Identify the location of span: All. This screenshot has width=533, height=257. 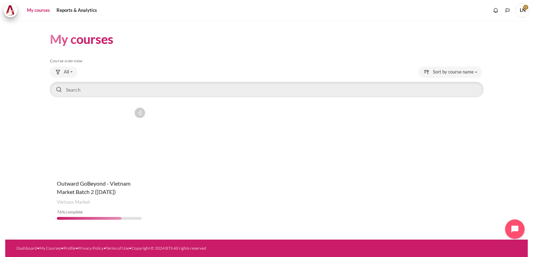
(66, 72).